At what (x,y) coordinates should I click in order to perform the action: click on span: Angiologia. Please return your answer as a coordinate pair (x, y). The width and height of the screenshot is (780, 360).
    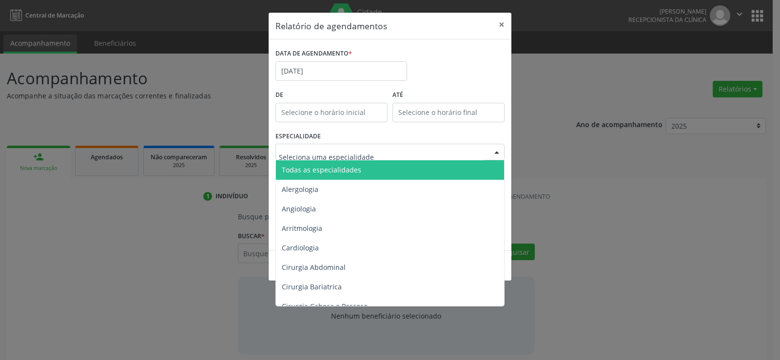
    Looking at the image, I should click on (299, 209).